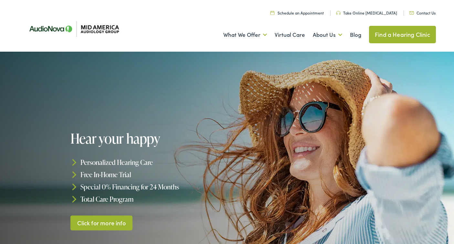  What do you see at coordinates (150, 175) in the screenshot?
I see `li: Free In-Home Trial` at bounding box center [150, 175].